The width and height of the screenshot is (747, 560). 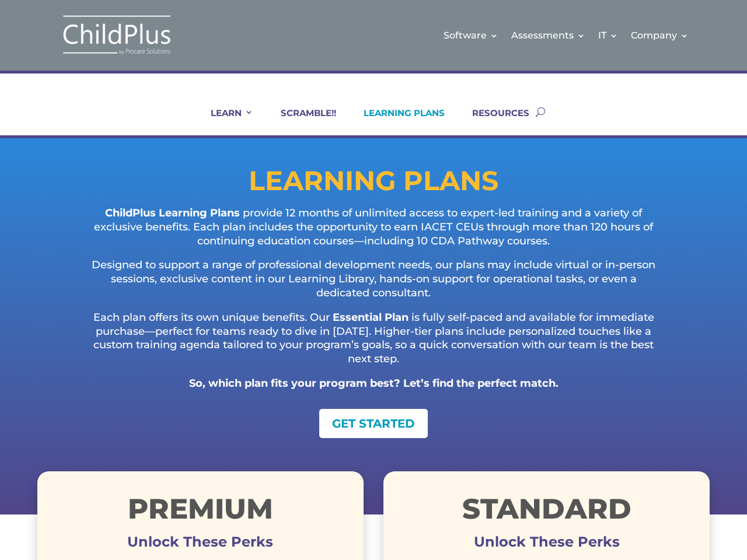 I want to click on a: Assessments, so click(x=548, y=35).